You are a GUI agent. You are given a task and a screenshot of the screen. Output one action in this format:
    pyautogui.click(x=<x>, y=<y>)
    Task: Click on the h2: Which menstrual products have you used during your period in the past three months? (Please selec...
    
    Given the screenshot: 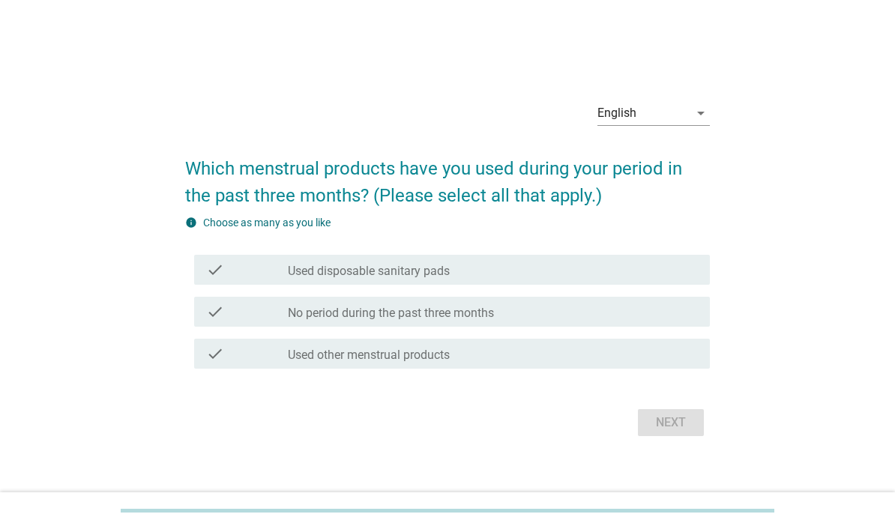 What is the action you would take?
    pyautogui.click(x=447, y=175)
    